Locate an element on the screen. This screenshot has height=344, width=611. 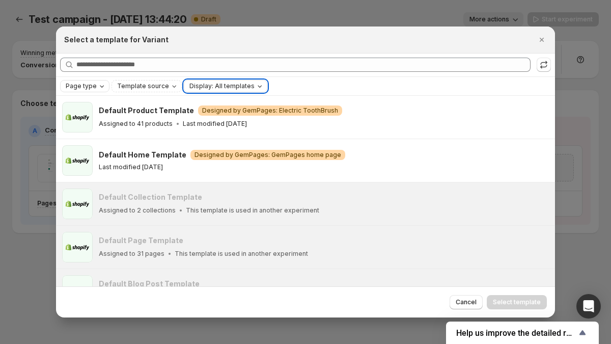
h3: Default Collection Template is located at coordinates (150, 197).